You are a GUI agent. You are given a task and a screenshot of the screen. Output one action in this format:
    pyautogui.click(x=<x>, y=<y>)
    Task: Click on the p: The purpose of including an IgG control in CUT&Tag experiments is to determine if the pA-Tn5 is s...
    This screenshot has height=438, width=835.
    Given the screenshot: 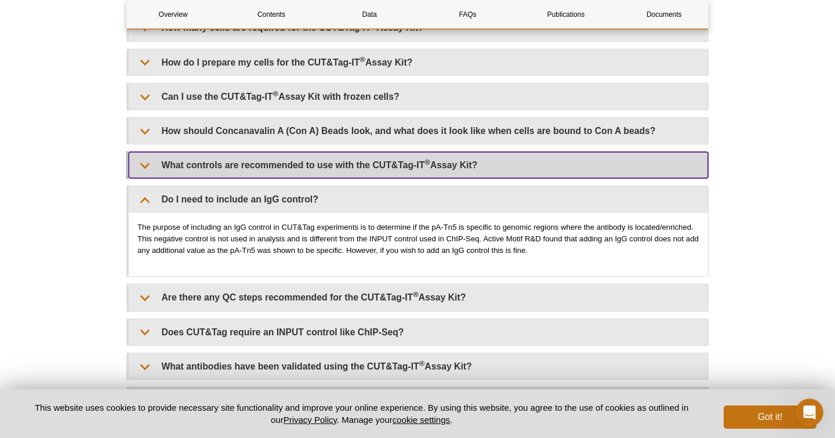 What is the action you would take?
    pyautogui.click(x=418, y=239)
    